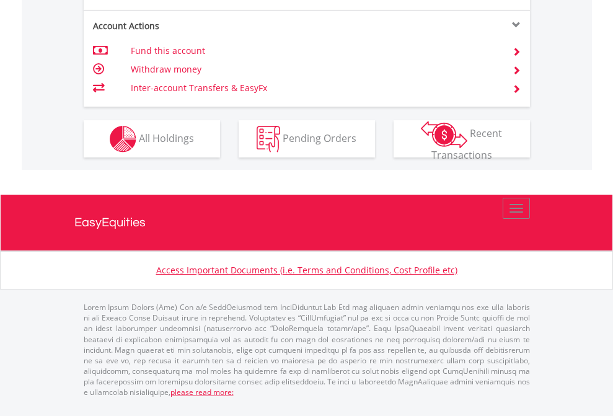 The image size is (613, 416). I want to click on img: holdings-wht.png, so click(123, 139).